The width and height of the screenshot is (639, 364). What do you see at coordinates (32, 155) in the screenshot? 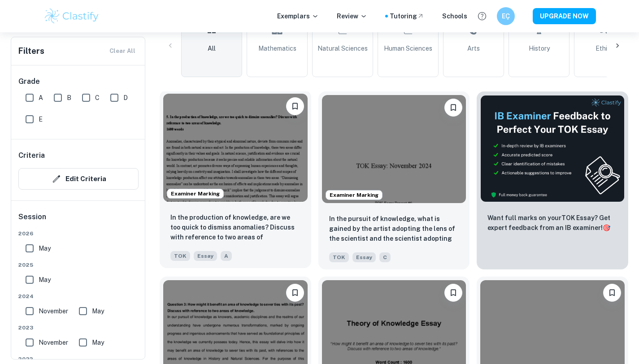
I see `h6: Criteria` at bounding box center [32, 155].